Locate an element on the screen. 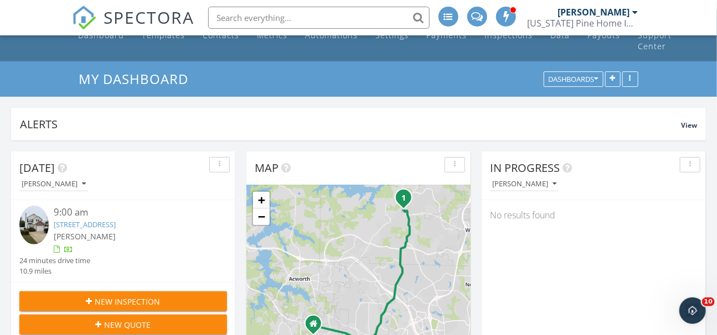  div: 9:00 am is located at coordinates (132, 213).